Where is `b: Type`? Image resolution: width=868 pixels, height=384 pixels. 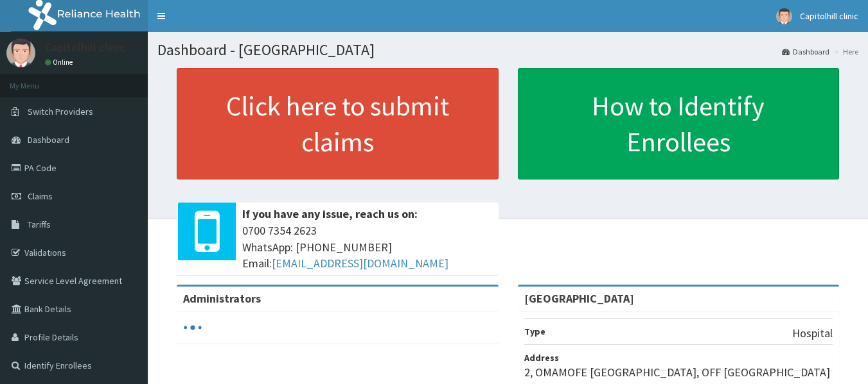 b: Type is located at coordinates (534, 332).